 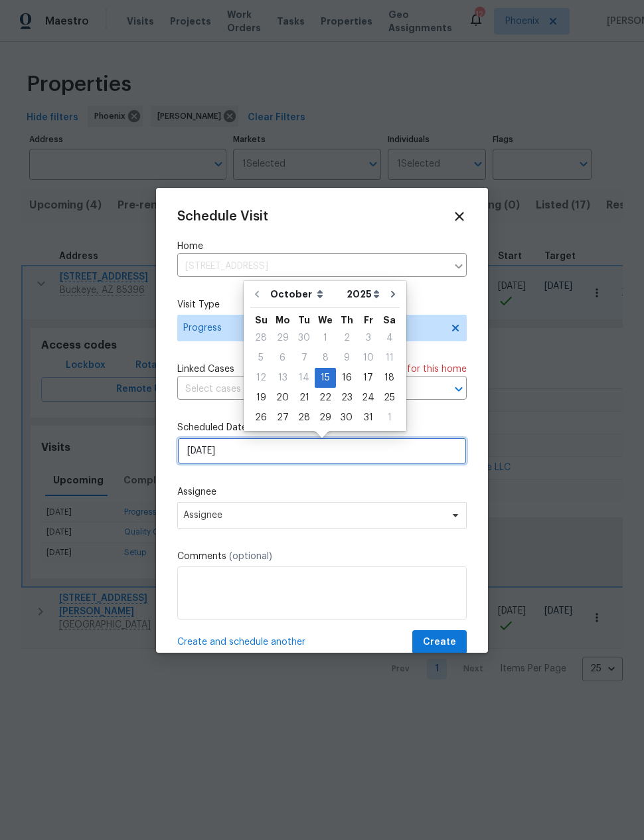 What do you see at coordinates (261, 397) in the screenshot?
I see `div: 19` at bounding box center [261, 397].